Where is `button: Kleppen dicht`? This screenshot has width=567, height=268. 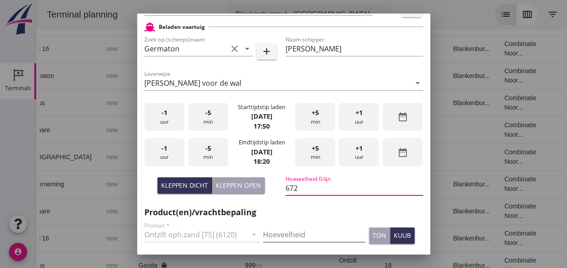 button: Kleppen dicht is located at coordinates (184, 185).